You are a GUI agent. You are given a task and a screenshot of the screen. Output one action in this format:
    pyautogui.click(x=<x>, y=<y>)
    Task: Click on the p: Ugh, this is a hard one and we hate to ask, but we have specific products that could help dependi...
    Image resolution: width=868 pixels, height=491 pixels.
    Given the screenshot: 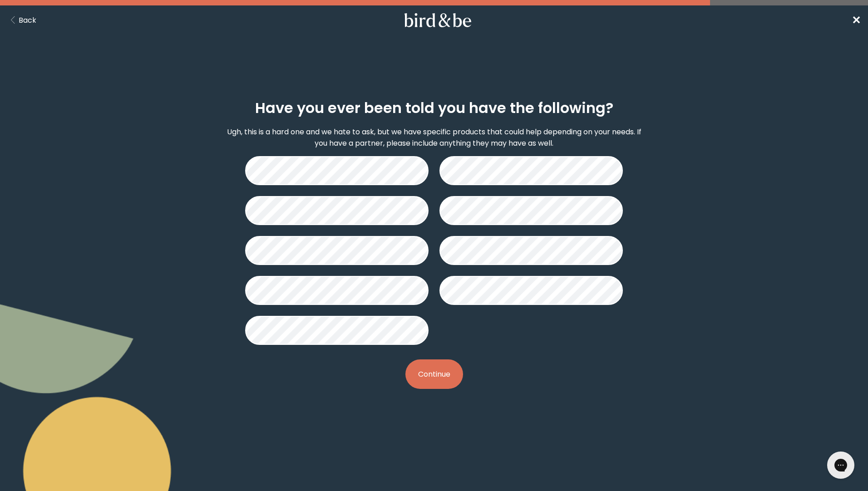 What is the action you would take?
    pyautogui.click(x=434, y=138)
    